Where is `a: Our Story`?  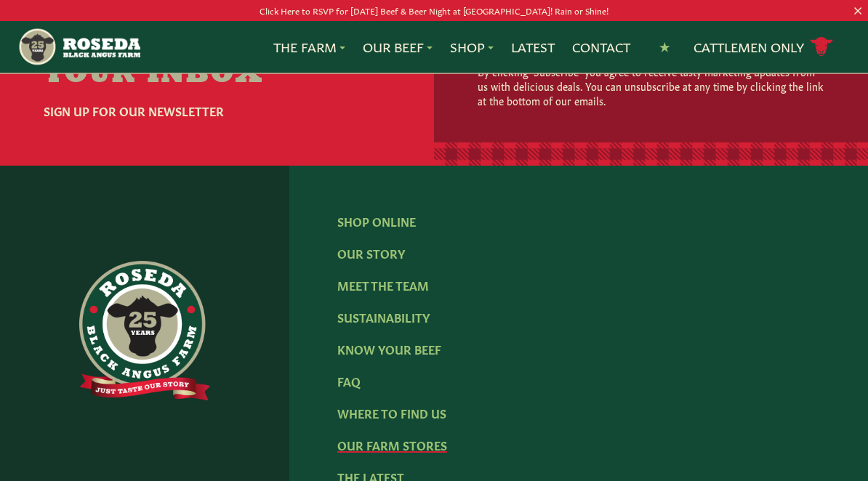
a: Our Story is located at coordinates (371, 253).